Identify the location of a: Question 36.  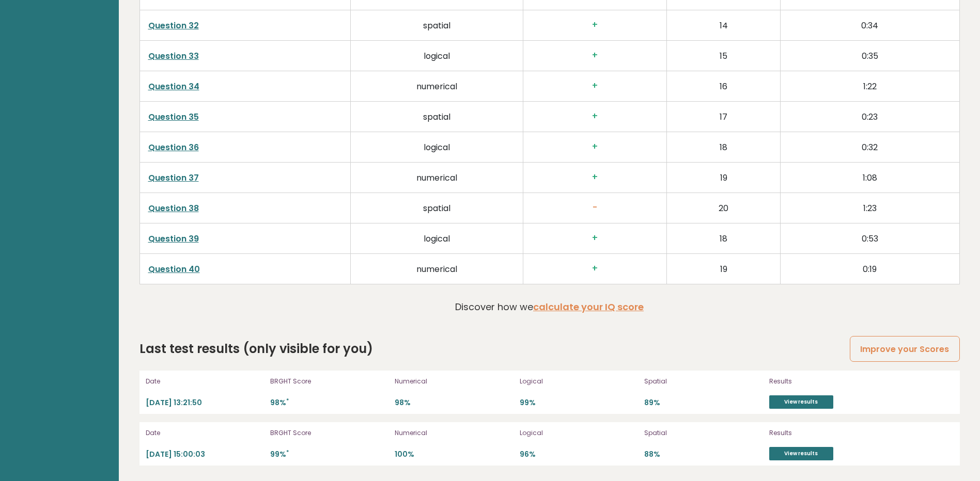
(174, 147).